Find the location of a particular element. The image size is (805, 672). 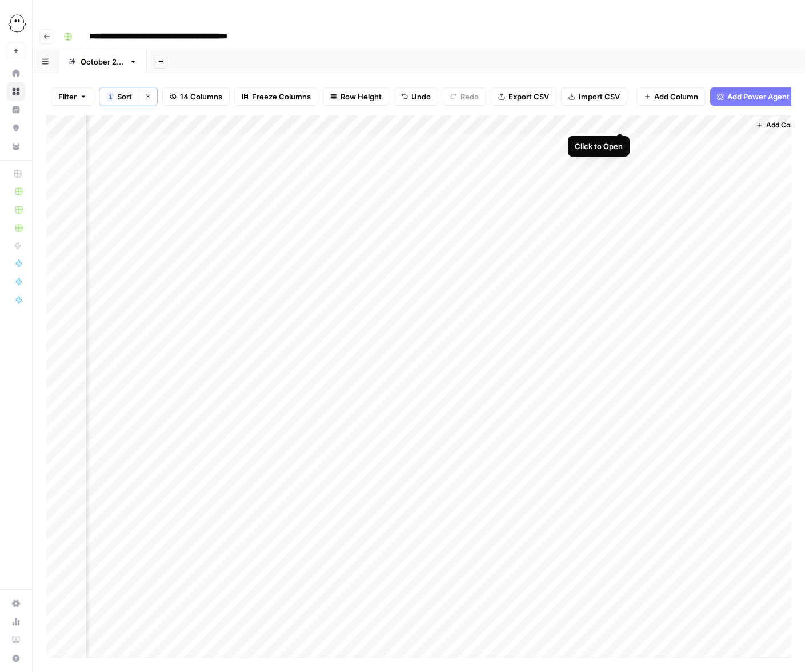

span: Undo is located at coordinates (421, 97).